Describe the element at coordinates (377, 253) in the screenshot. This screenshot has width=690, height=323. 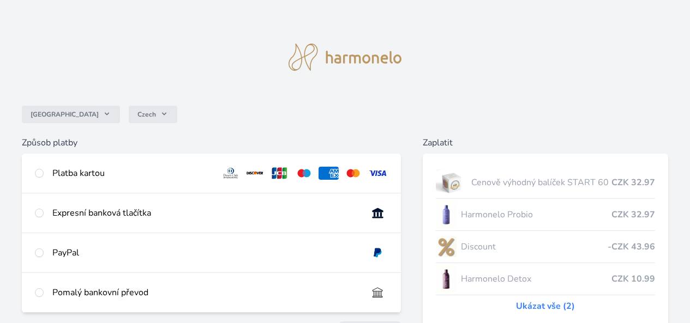
I see `img: paypal.svg` at that location.